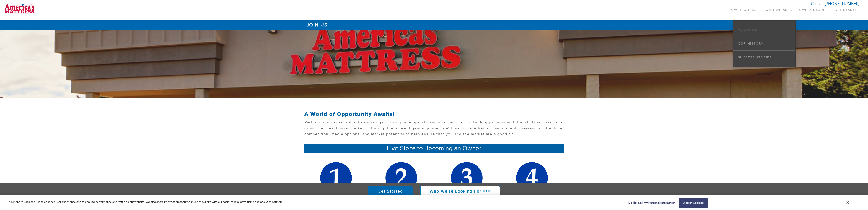 This screenshot has width=868, height=210. Describe the element at coordinates (751, 44) in the screenshot. I see `a: Our History` at that location.